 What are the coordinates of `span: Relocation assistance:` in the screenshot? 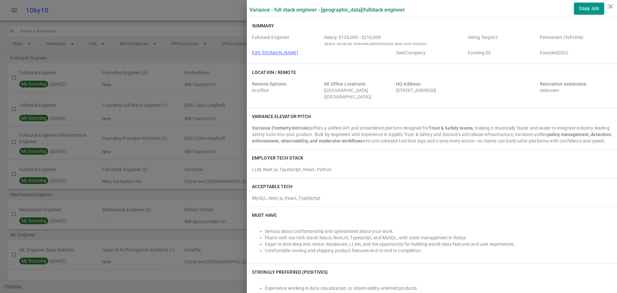 It's located at (564, 84).